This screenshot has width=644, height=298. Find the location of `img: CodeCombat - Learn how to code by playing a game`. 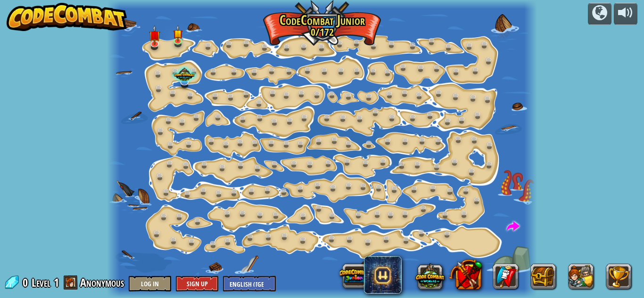

img: CodeCombat - Learn how to code by playing a game is located at coordinates (67, 17).